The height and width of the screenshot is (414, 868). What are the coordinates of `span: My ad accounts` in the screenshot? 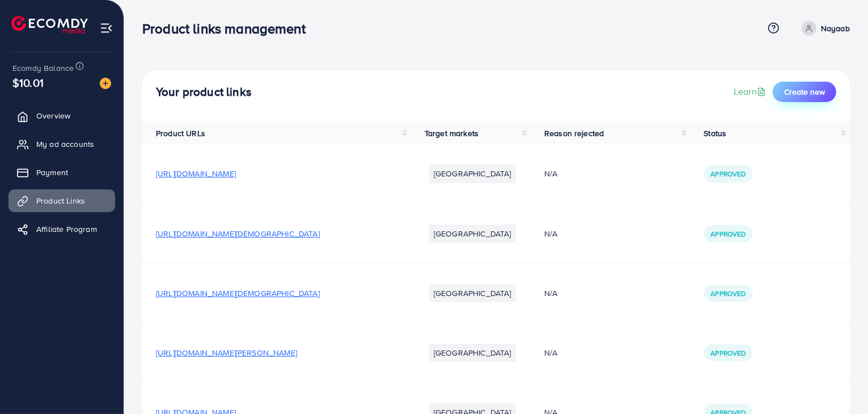 It's located at (66, 144).